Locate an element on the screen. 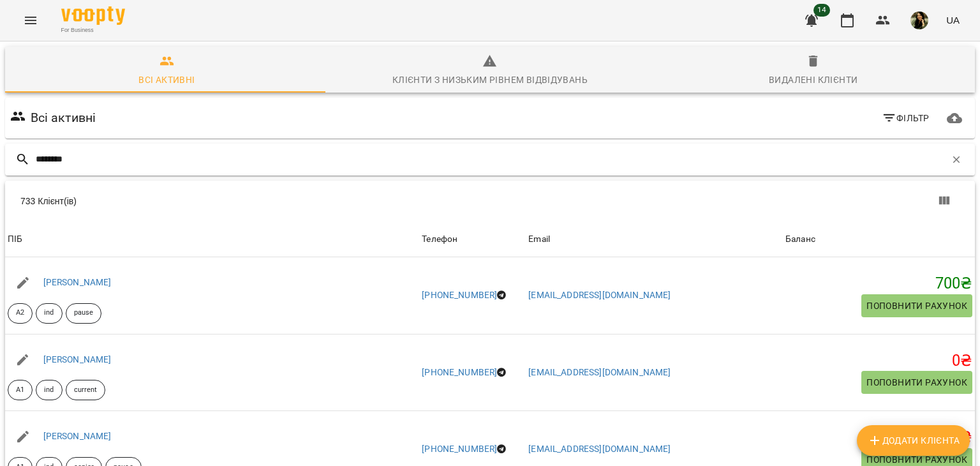 This screenshot has width=980, height=466. button: Додати клієнта is located at coordinates (913, 440).